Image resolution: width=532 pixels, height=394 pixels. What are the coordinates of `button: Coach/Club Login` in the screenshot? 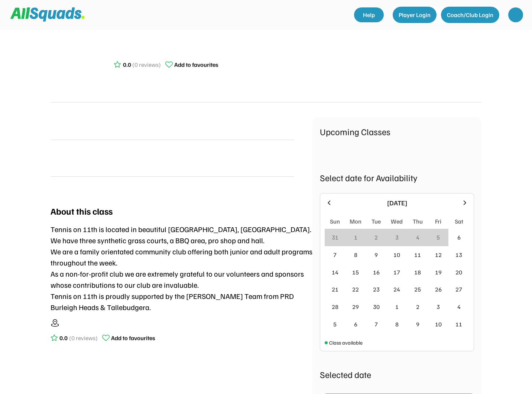 It's located at (470, 15).